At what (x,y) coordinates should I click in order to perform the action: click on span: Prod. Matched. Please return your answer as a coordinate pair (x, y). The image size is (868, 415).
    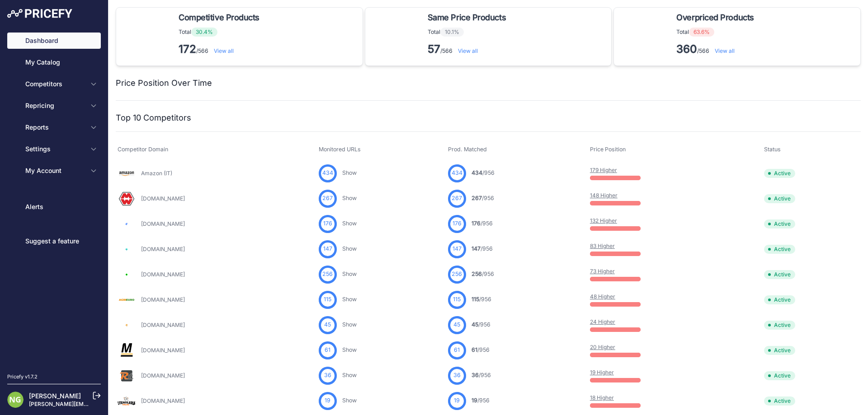
    Looking at the image, I should click on (468, 149).